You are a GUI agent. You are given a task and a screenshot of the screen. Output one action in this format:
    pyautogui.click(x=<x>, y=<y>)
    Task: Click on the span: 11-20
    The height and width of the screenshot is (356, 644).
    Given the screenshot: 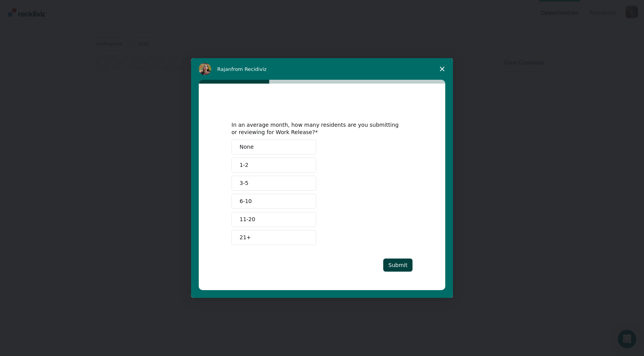 What is the action you would take?
    pyautogui.click(x=248, y=219)
    